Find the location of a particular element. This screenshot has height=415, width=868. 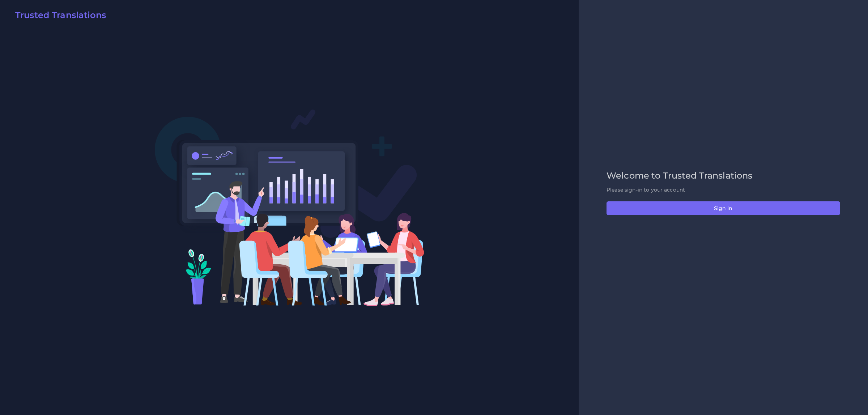

a: Sign in is located at coordinates (724, 208).